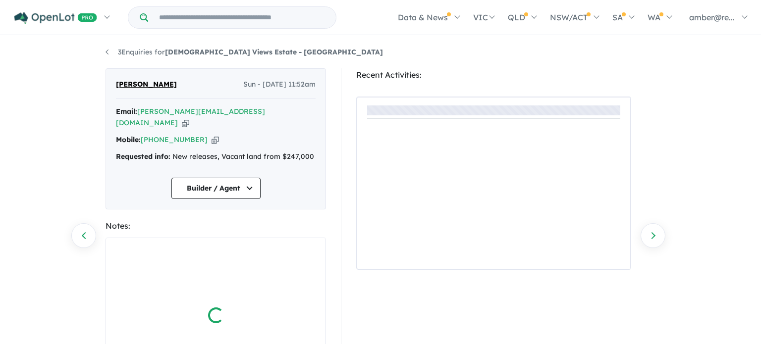 The height and width of the screenshot is (344, 761). Describe the element at coordinates (126, 111) in the screenshot. I see `strong: Email:` at that location.